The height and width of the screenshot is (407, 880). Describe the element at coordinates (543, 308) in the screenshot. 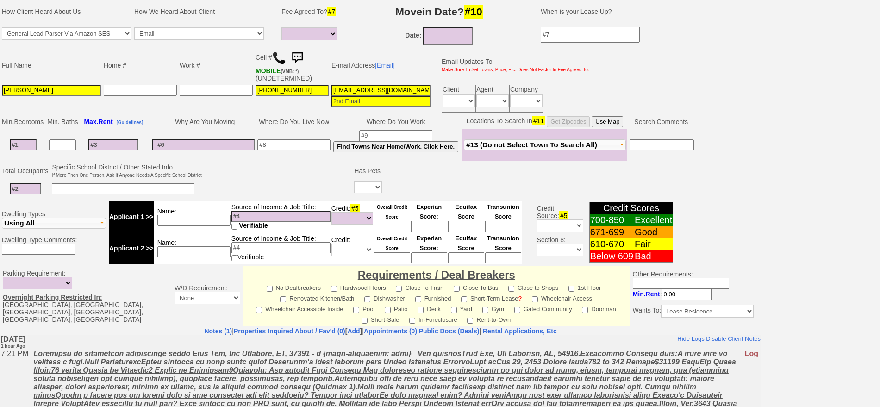

I see `label: Gated Community` at that location.